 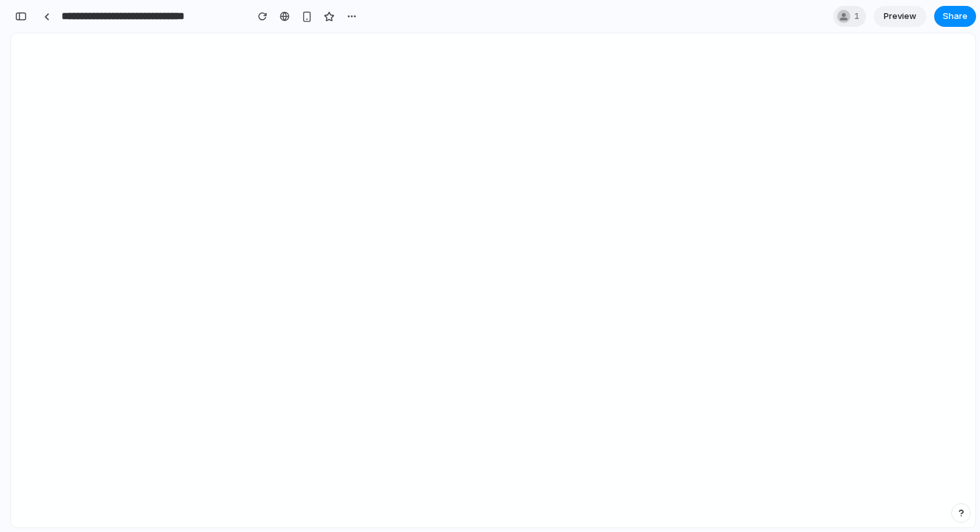 What do you see at coordinates (955, 16) in the screenshot?
I see `button: Share` at bounding box center [955, 16].